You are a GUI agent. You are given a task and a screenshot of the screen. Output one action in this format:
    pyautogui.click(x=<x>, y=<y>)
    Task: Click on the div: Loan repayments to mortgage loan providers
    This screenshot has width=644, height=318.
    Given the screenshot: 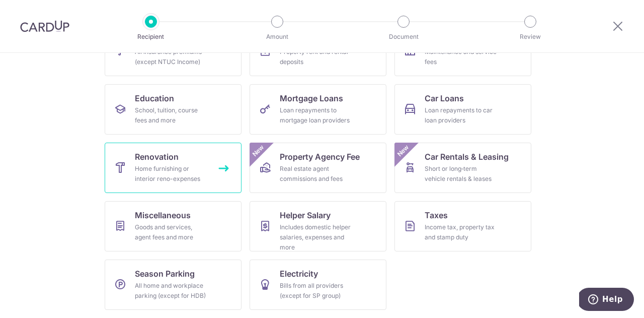 What is the action you would take?
    pyautogui.click(x=316, y=116)
    